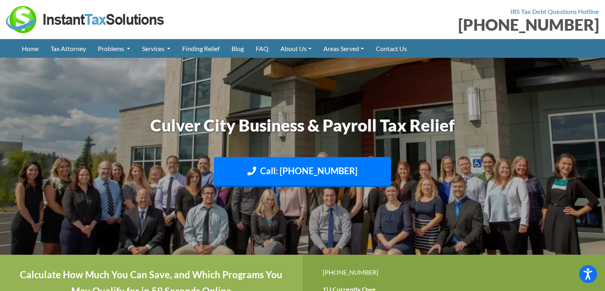 This screenshot has height=291, width=605. What do you see at coordinates (156, 48) in the screenshot?
I see `a: Services` at bounding box center [156, 48].